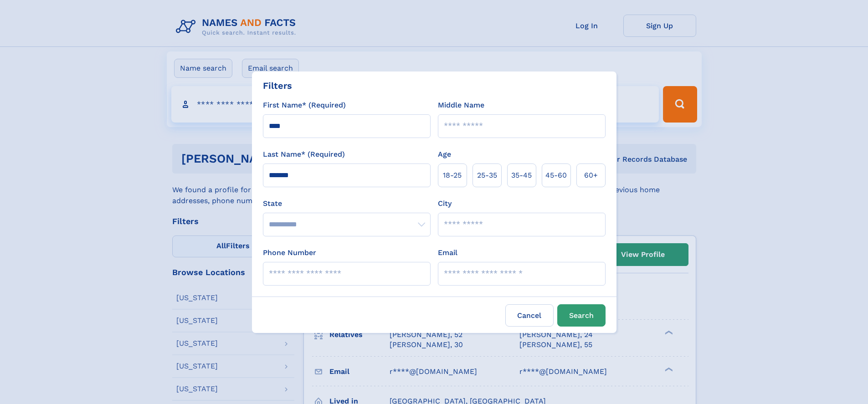  What do you see at coordinates (591, 175) in the screenshot?
I see `span: 60+` at bounding box center [591, 175].